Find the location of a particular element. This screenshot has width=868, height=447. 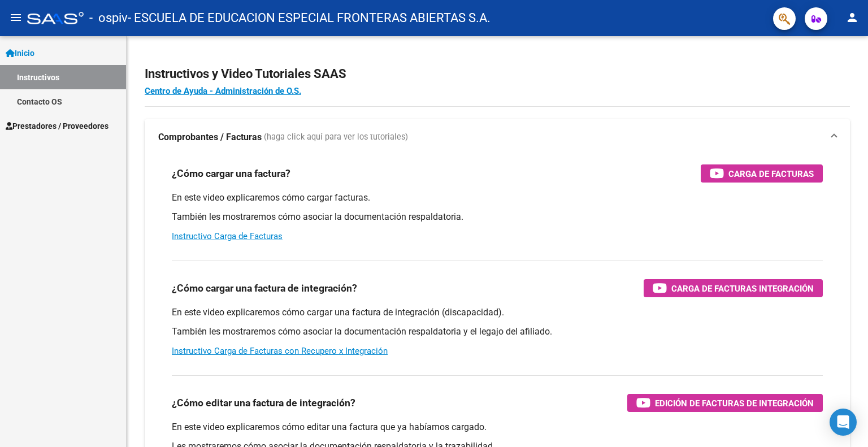

p: También les mostraremos cómo asociar la documentación respaldatoria. is located at coordinates (497, 217).